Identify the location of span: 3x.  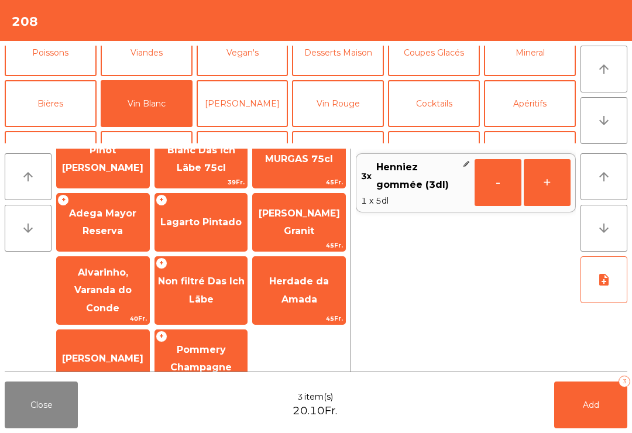
(366, 176).